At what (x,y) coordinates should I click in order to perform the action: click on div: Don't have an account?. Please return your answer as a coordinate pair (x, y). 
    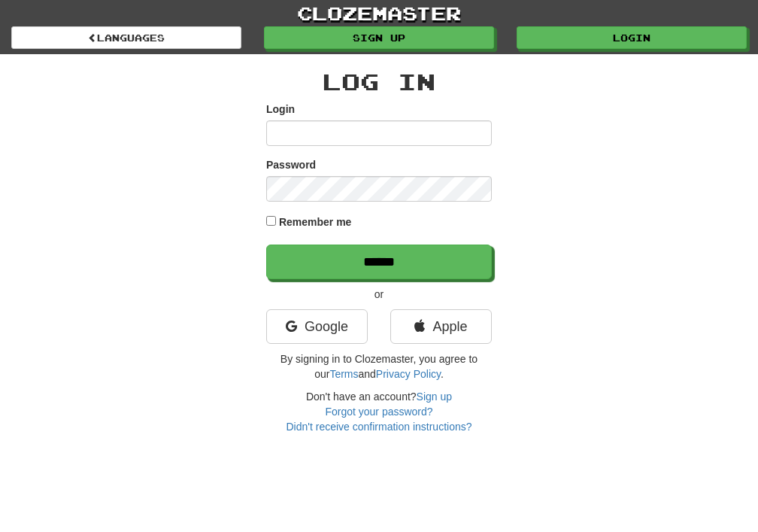
    Looking at the image, I should click on (379, 411).